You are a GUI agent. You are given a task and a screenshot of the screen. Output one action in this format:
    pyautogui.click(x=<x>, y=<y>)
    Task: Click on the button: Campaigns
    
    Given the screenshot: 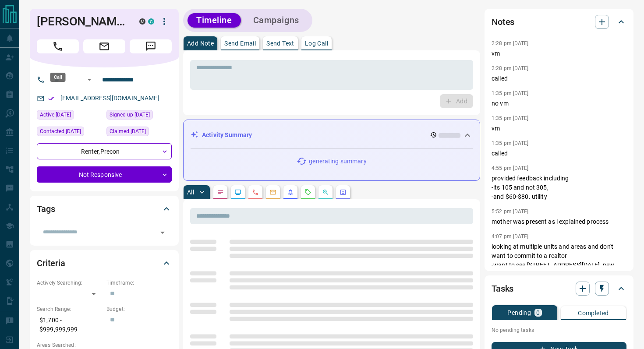 What is the action you would take?
    pyautogui.click(x=276, y=20)
    